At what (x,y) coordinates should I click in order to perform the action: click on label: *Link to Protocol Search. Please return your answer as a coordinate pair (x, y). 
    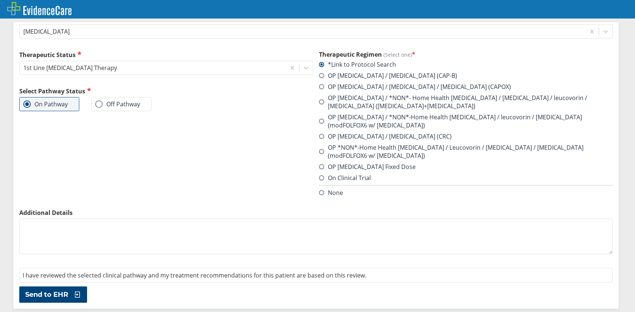
    Looking at the image, I should click on (358, 65).